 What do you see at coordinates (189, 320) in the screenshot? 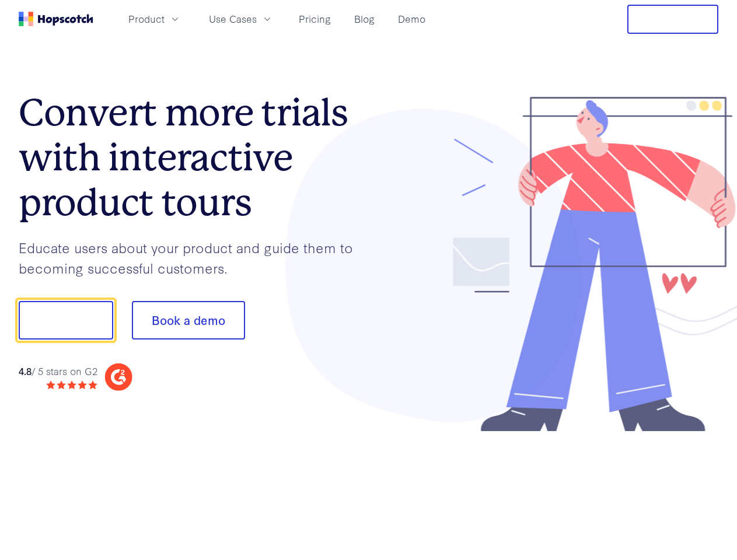
I see `button: Book a demo` at bounding box center [189, 320].